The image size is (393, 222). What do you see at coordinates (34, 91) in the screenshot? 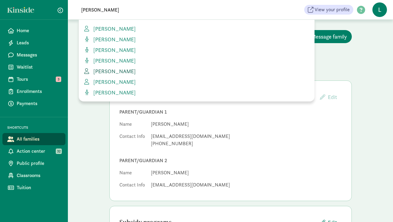
I see `a: Enrollments` at bounding box center [34, 91].